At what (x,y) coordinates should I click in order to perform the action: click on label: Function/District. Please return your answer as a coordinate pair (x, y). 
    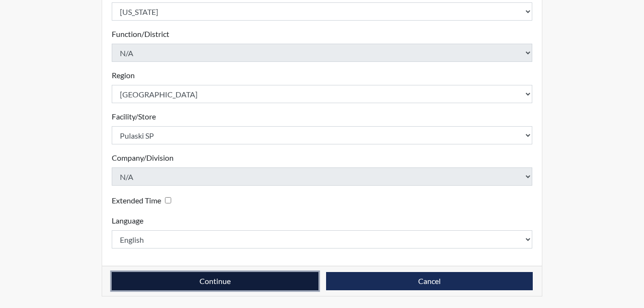
    Looking at the image, I should click on (141, 34).